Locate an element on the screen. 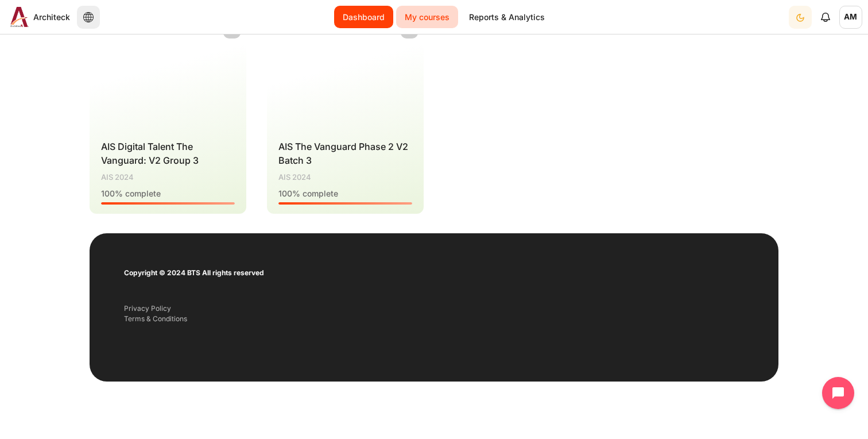 The image size is (868, 439). a: Dashboard is located at coordinates (363, 17).